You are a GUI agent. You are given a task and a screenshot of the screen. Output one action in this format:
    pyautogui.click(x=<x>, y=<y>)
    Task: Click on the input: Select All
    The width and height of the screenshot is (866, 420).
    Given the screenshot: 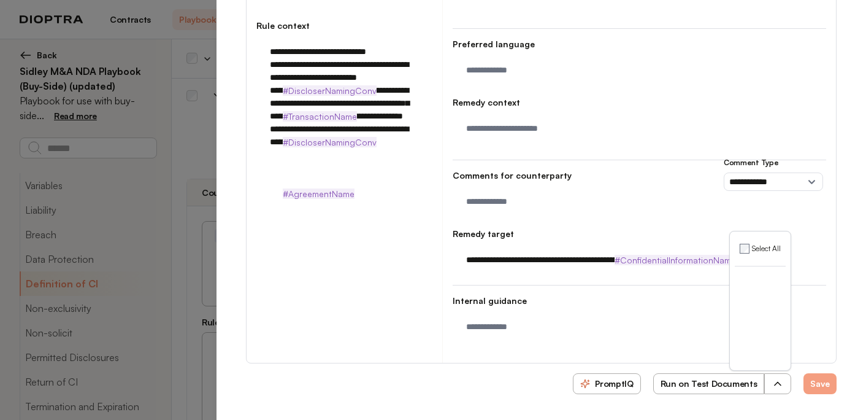 What is the action you would take?
    pyautogui.click(x=745, y=248)
    